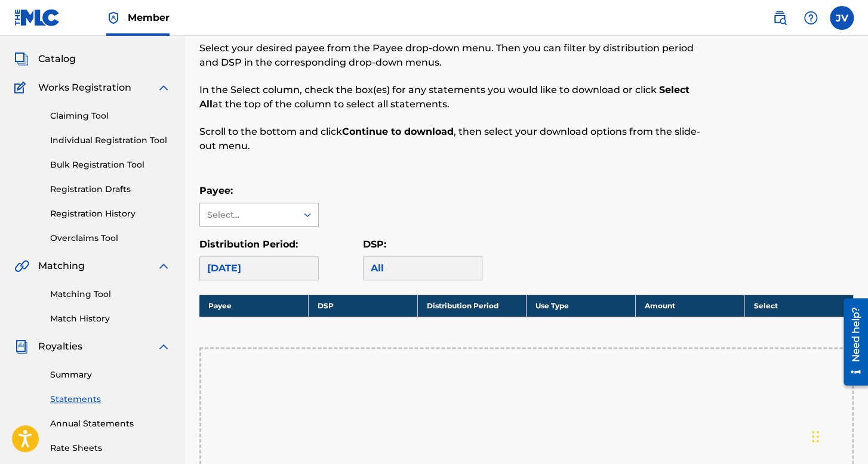 This screenshot has width=868, height=464. Describe the element at coordinates (60, 346) in the screenshot. I see `span: Royalties` at that location.